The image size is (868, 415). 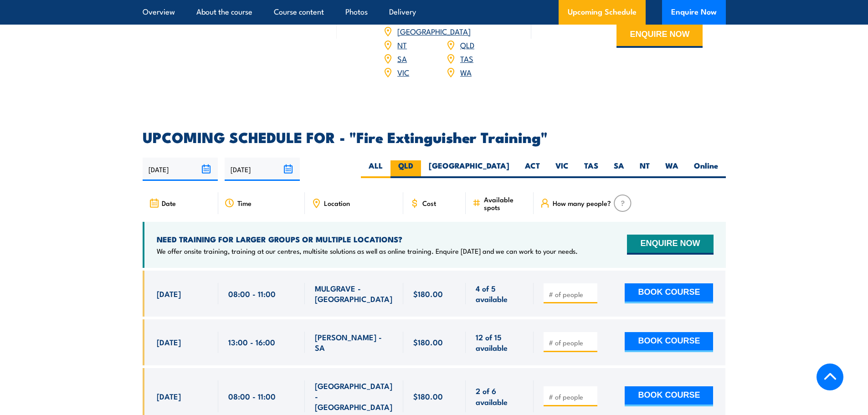 What do you see at coordinates (619, 169) in the screenshot?
I see `label: SA` at bounding box center [619, 169].